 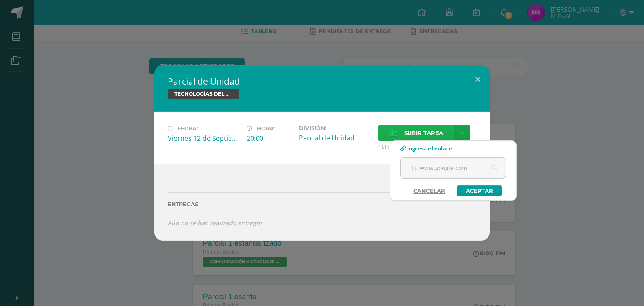 What do you see at coordinates (424, 133) in the screenshot?
I see `span: Subir tarea` at bounding box center [424, 133].